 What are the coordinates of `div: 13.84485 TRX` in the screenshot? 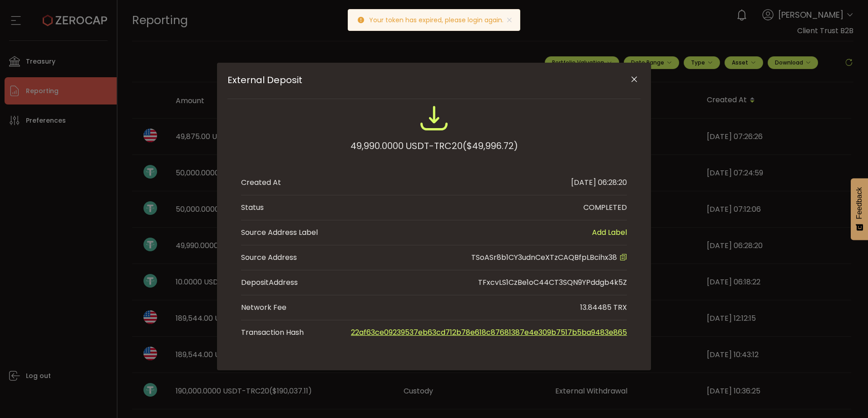 It's located at (603, 308).